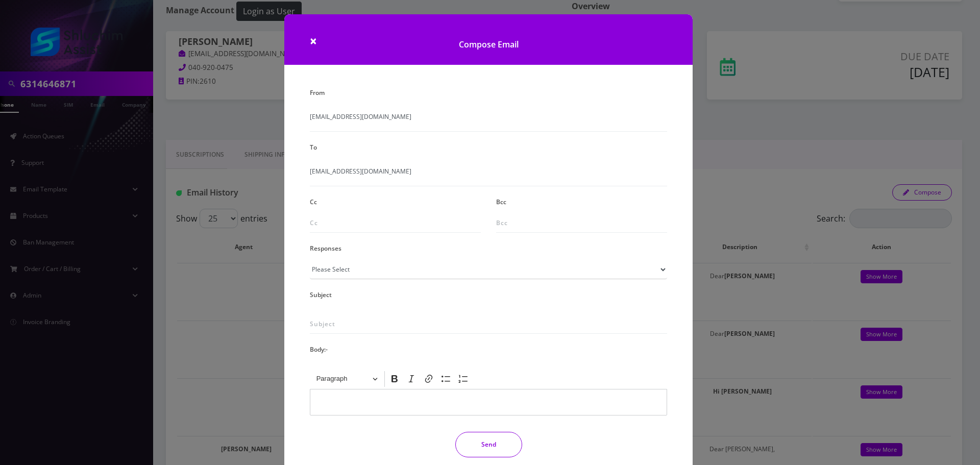  What do you see at coordinates (314, 201) in the screenshot?
I see `label: Cc` at bounding box center [314, 201].